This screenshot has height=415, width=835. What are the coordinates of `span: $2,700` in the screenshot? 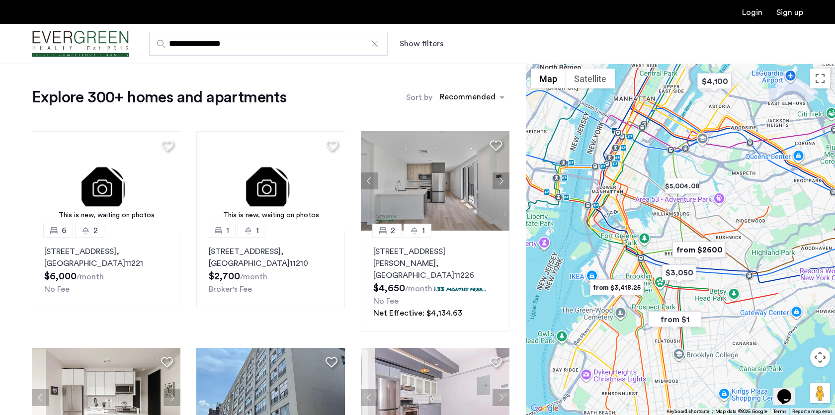 It's located at (224, 276).